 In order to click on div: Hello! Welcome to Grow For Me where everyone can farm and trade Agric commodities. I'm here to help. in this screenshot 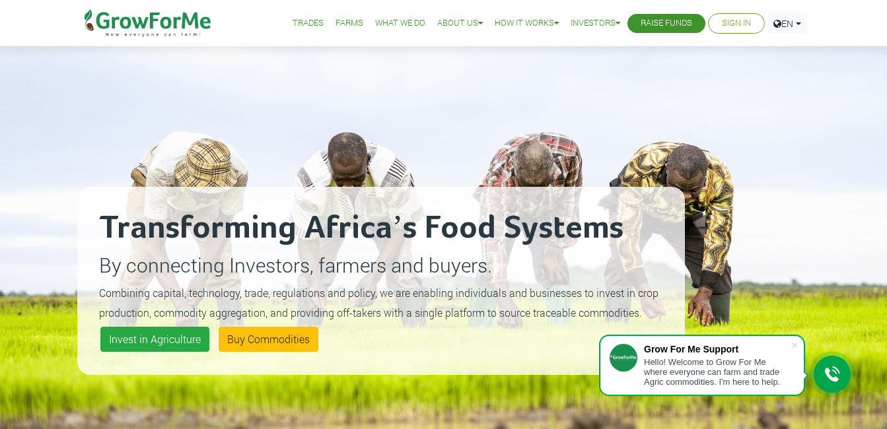, I will do `click(717, 372)`.